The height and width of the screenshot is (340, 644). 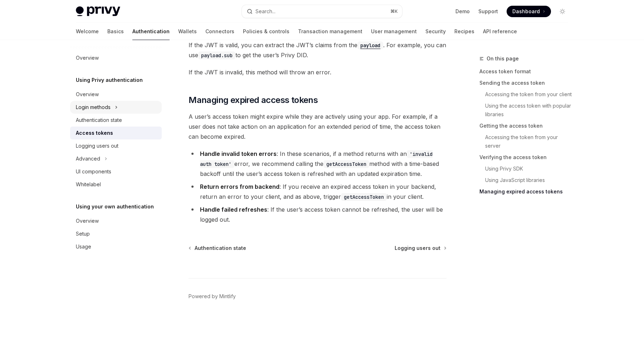 I want to click on div: Login methods, so click(x=93, y=107).